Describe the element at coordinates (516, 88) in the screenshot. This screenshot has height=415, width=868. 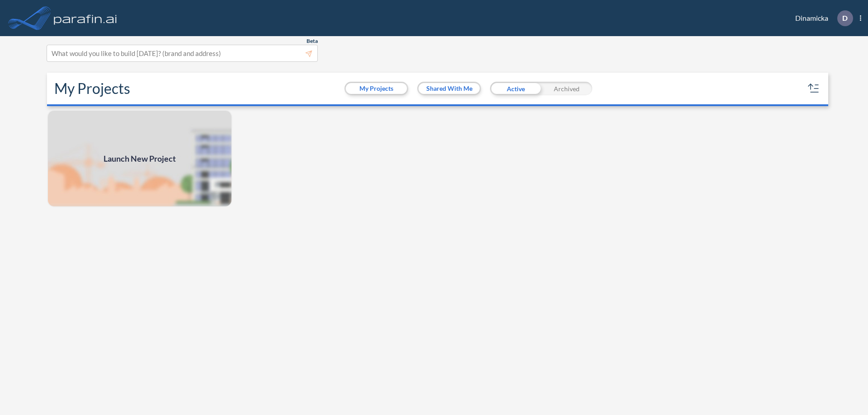
I see `div: Active` at that location.